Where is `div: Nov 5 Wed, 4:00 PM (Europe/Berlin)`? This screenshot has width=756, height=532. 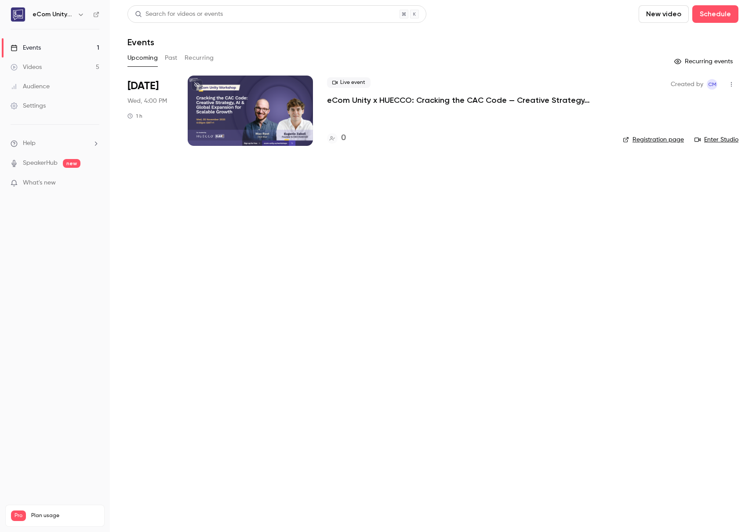 div: Nov 5 Wed, 4:00 PM (Europe/Berlin) is located at coordinates (150, 111).